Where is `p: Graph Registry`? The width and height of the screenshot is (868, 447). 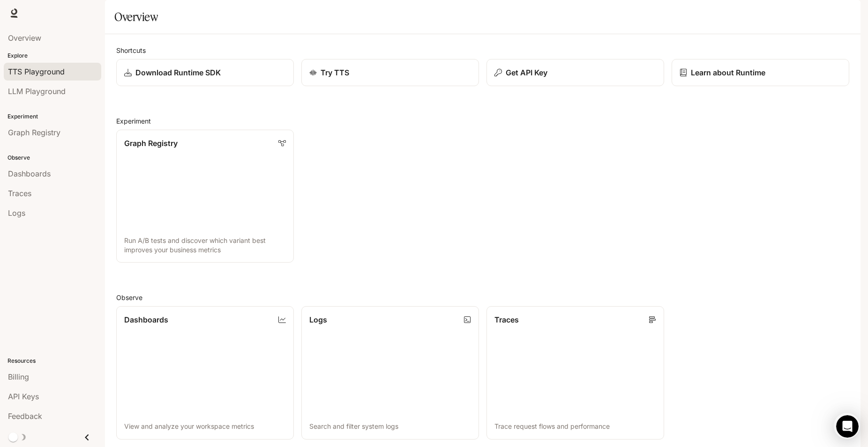 p: Graph Registry is located at coordinates (151, 143).